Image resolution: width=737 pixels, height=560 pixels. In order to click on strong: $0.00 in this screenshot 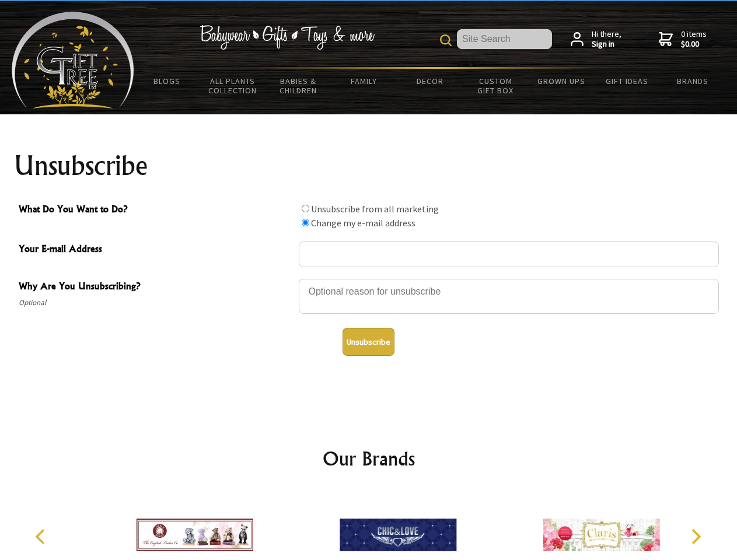, I will do `click(694, 44)`.